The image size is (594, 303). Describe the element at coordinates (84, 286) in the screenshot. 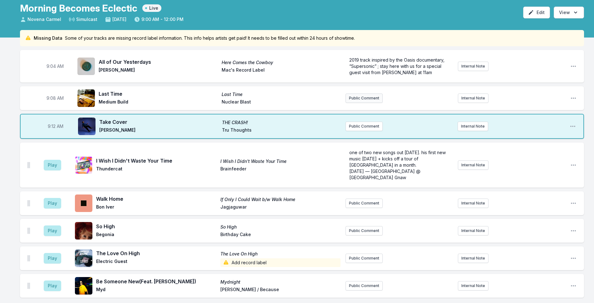

I see `img: Mydnight` at that location.